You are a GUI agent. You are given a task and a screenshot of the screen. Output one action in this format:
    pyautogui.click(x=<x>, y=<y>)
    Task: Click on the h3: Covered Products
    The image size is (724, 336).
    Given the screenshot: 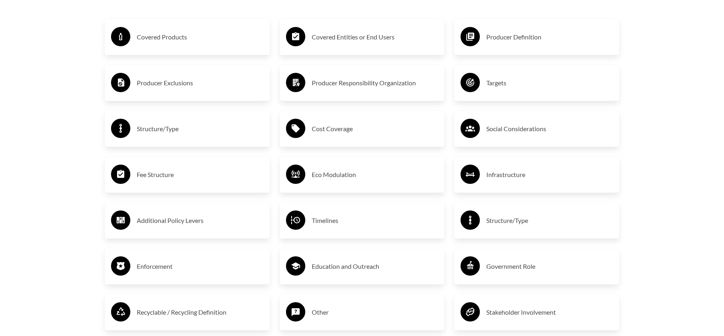 What is the action you would take?
    pyautogui.click(x=200, y=37)
    